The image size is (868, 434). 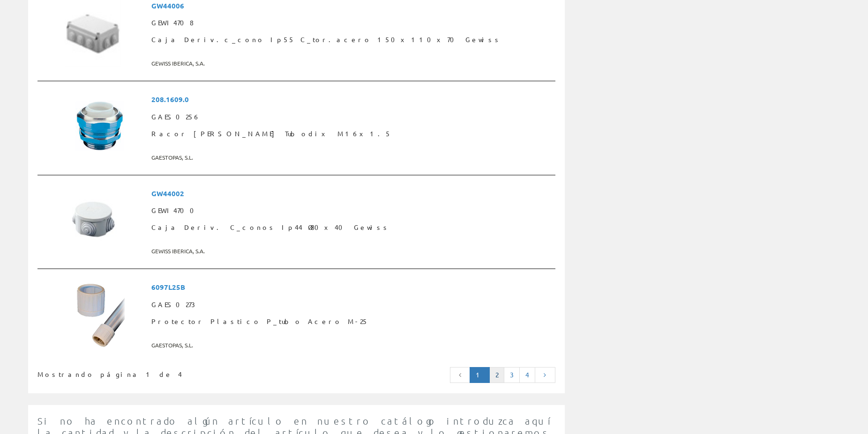 I want to click on img: Foto artículo Protector Plastico P_tubo Acero M-25 (150x150), so click(x=100, y=314).